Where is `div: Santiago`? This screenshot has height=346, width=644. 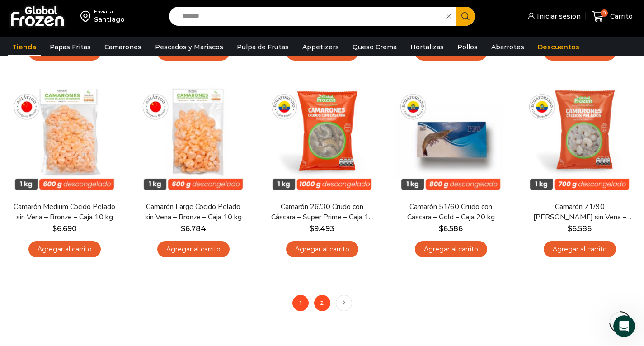 div: Santiago is located at coordinates (109, 20).